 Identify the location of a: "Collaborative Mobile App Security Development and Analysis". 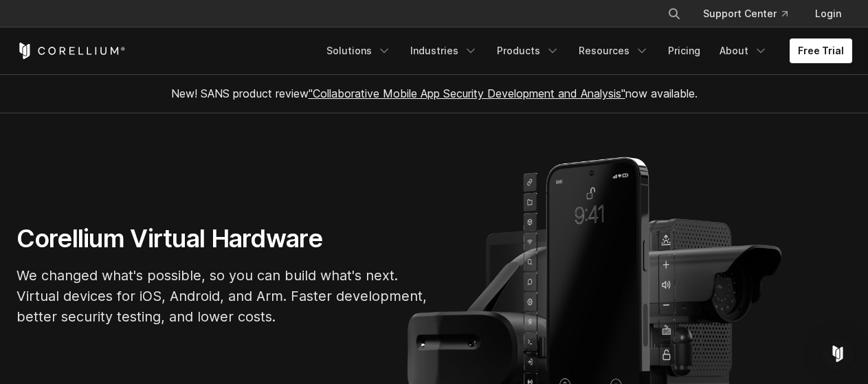
(467, 94).